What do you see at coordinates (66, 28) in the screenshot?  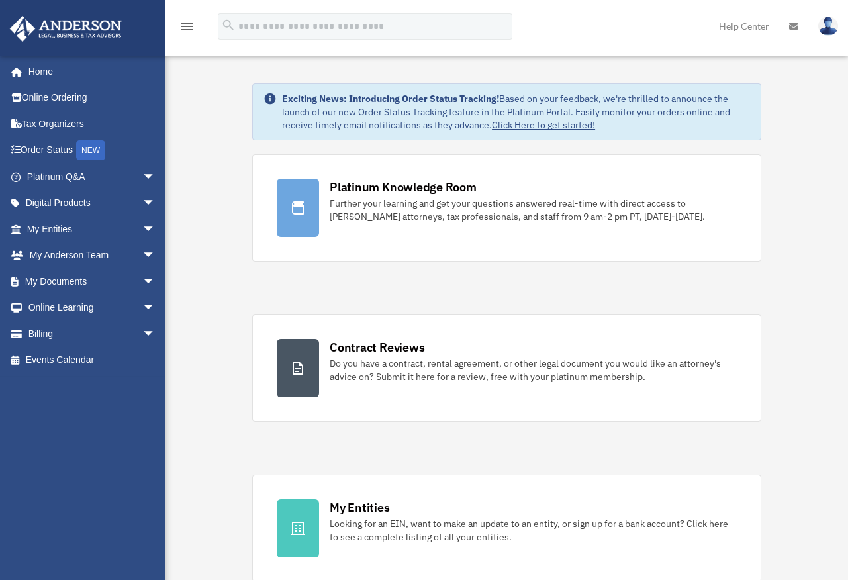 I see `img: Anderson Advisors Platinum Portal` at bounding box center [66, 28].